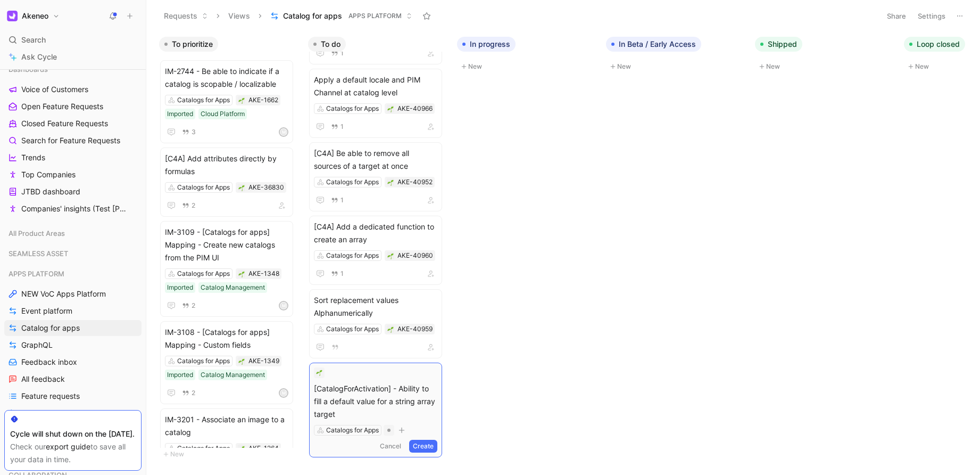 The height and width of the screenshot is (475, 980). I want to click on div: In Beta / Early AccessNew, so click(676, 55).